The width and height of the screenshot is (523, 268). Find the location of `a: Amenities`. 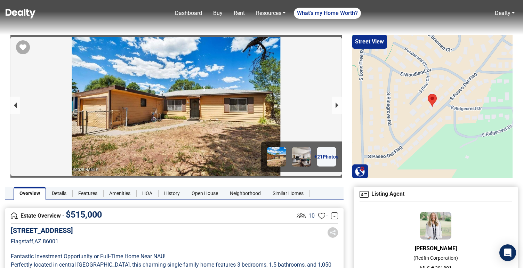

a: Amenities is located at coordinates (120, 193).